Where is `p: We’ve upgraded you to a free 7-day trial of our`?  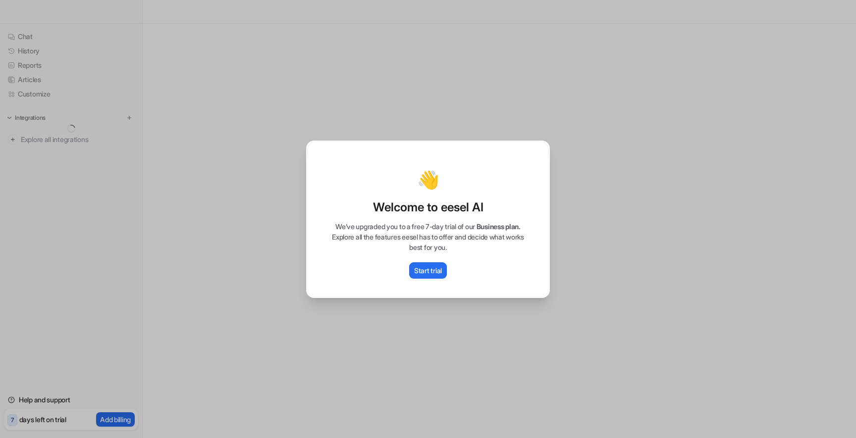
p: We’ve upgraded you to a free 7-day trial of our is located at coordinates (428, 226).